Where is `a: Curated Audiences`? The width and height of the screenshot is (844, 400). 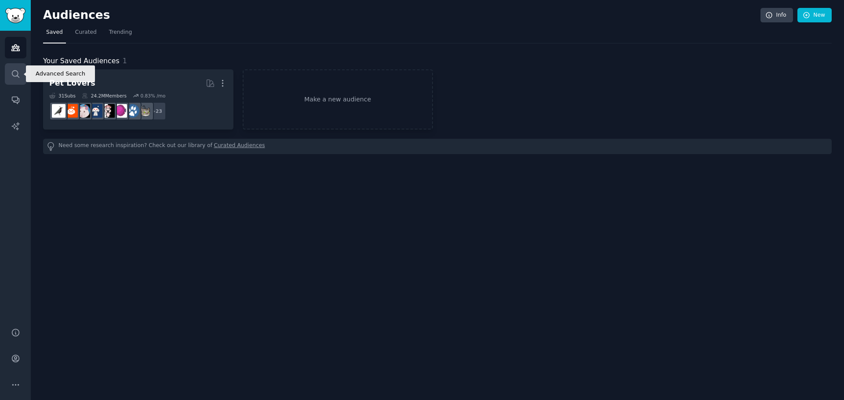 a: Curated Audiences is located at coordinates (240, 146).